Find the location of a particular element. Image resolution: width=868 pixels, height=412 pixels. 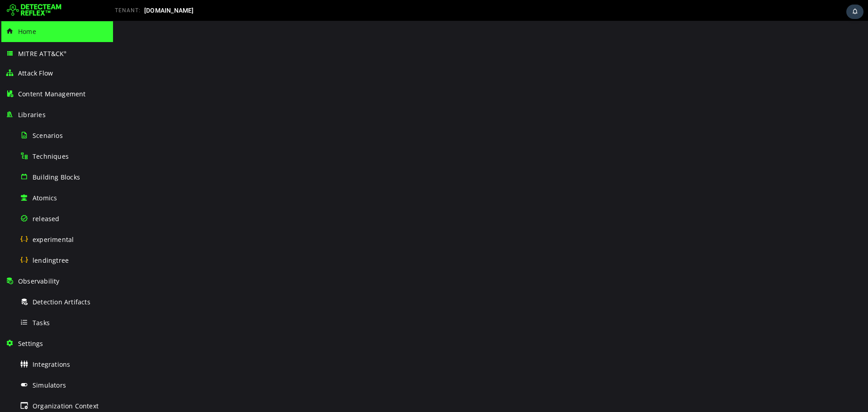

span: Detection Artifacts is located at coordinates (62, 302).